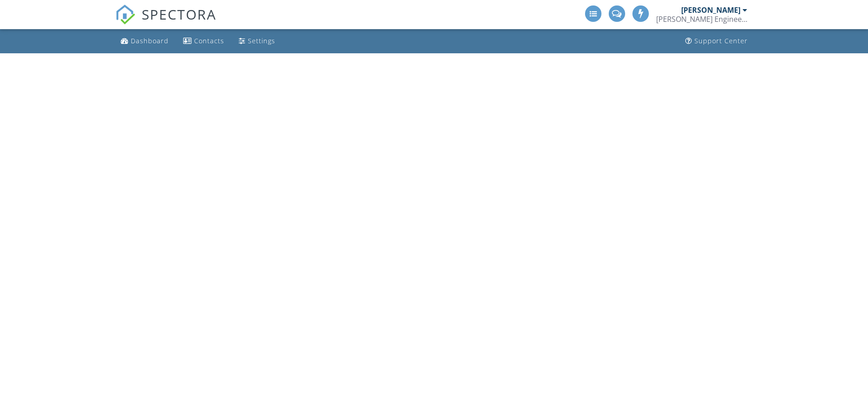 This screenshot has width=868, height=415. Describe the element at coordinates (716, 41) in the screenshot. I see `a: Support Center` at that location.